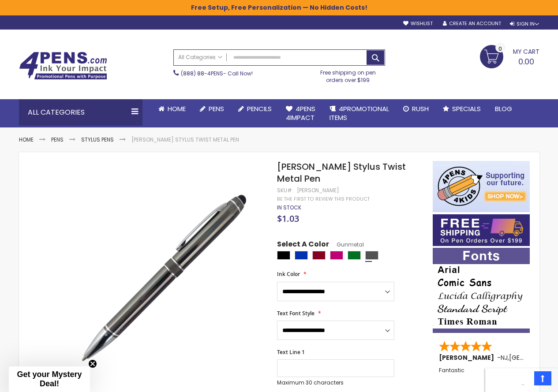  I want to click on span: 0.00, so click(526, 61).